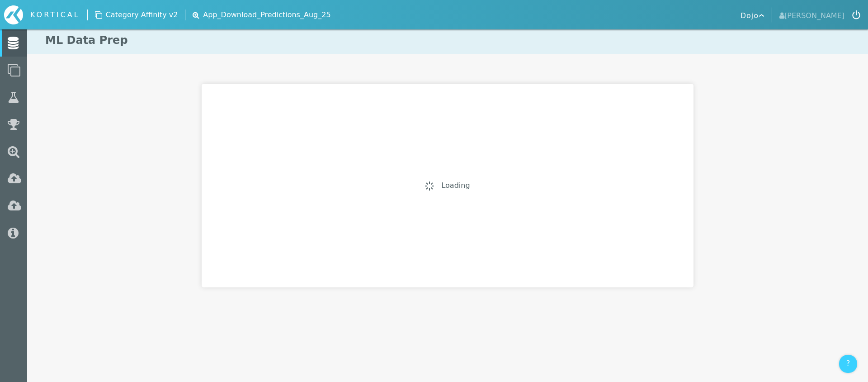  What do you see at coordinates (55, 15) in the screenshot?
I see `div: KORTICAL` at bounding box center [55, 15].